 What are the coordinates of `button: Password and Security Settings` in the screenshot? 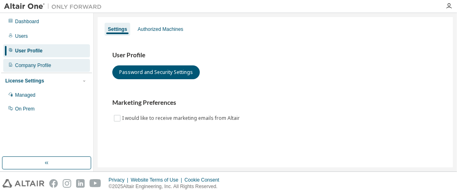 It's located at (156, 72).